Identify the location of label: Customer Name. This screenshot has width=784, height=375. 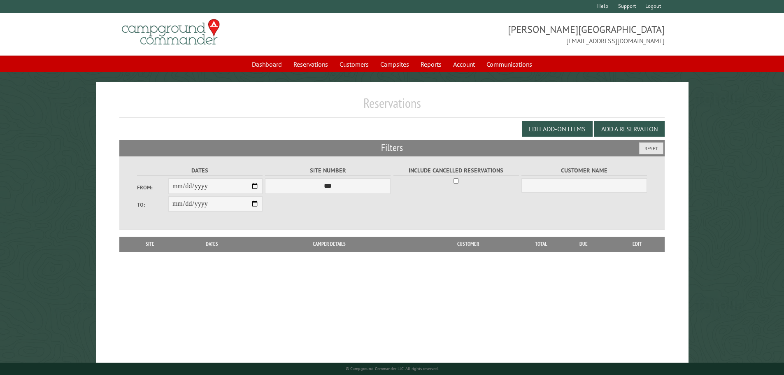
(584, 170).